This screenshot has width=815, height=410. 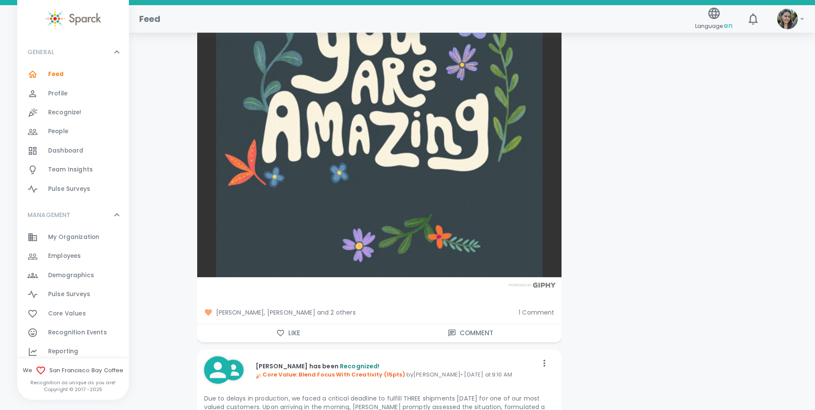 What do you see at coordinates (73, 352) in the screenshot?
I see `a: Reporting` at bounding box center [73, 352].